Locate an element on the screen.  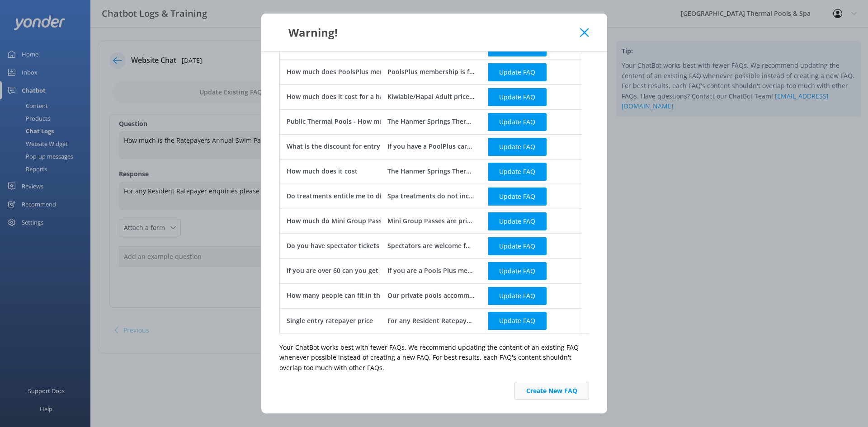
div: Spectators are welcome for a fee of $3 per person if you're entering the pools but not swimming. ... is located at coordinates (430, 246).